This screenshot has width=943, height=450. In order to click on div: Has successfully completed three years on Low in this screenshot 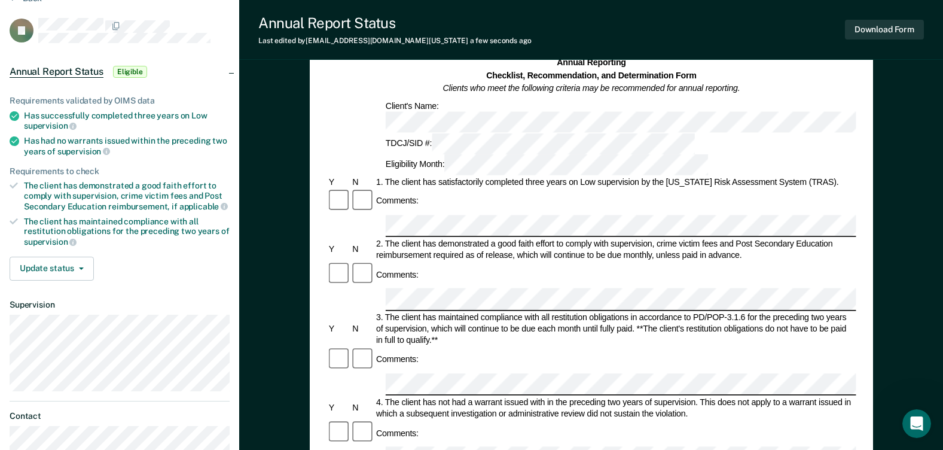, I will do `click(127, 121)`.